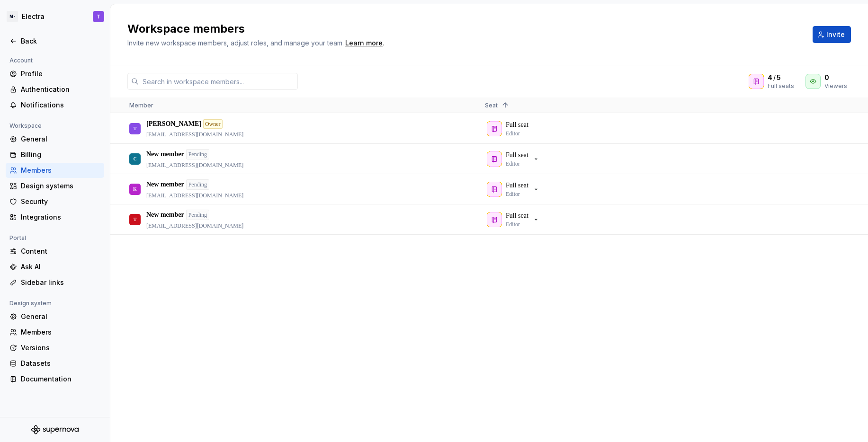 This screenshot has width=868, height=442. What do you see at coordinates (55, 251) in the screenshot?
I see `a: Content` at bounding box center [55, 251].